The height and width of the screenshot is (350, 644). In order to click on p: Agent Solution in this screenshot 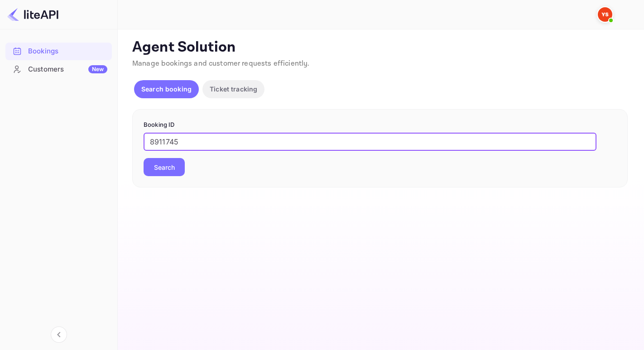, I will do `click(380, 47)`.